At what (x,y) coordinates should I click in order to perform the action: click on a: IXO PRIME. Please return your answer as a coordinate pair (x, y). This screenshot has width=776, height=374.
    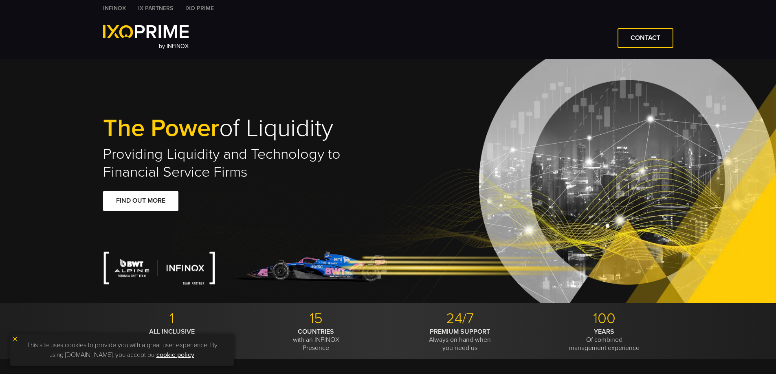
    Looking at the image, I should click on (200, 8).